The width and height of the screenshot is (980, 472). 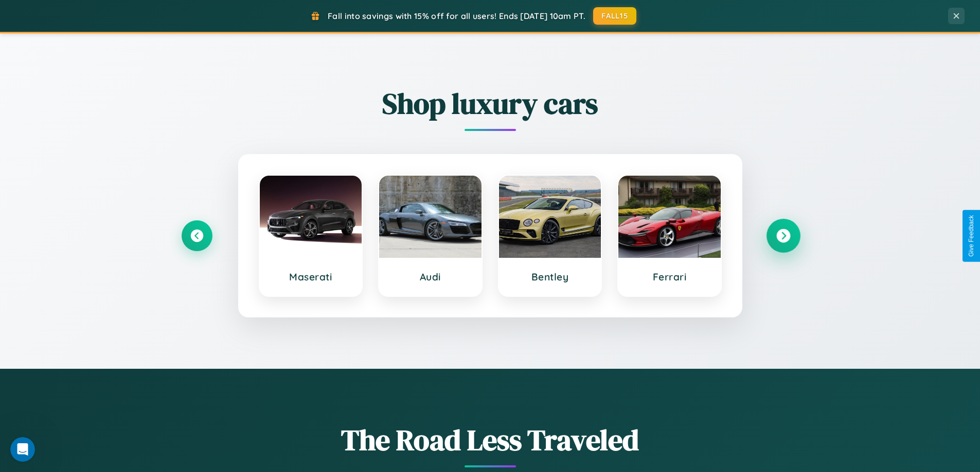 What do you see at coordinates (430, 277) in the screenshot?
I see `h3: Audi` at bounding box center [430, 277].